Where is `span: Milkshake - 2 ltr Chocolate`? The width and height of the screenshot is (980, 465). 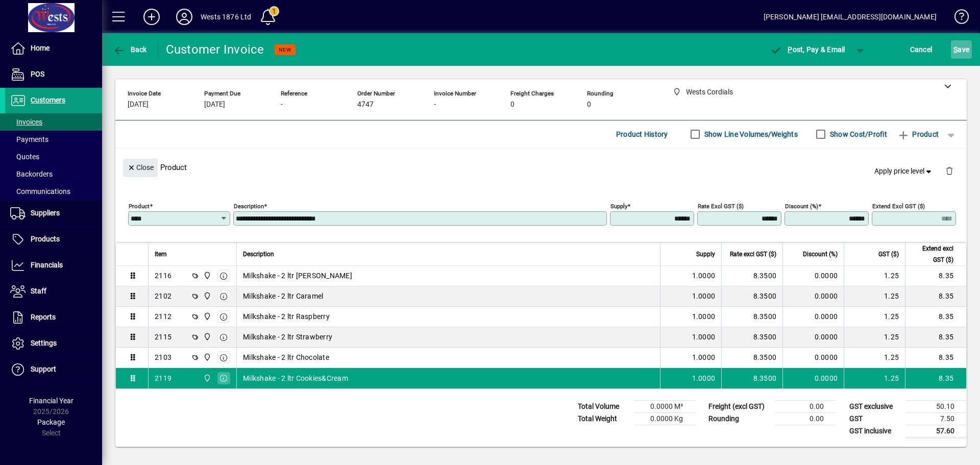
span: Milkshake - 2 ltr Chocolate is located at coordinates (286, 357).